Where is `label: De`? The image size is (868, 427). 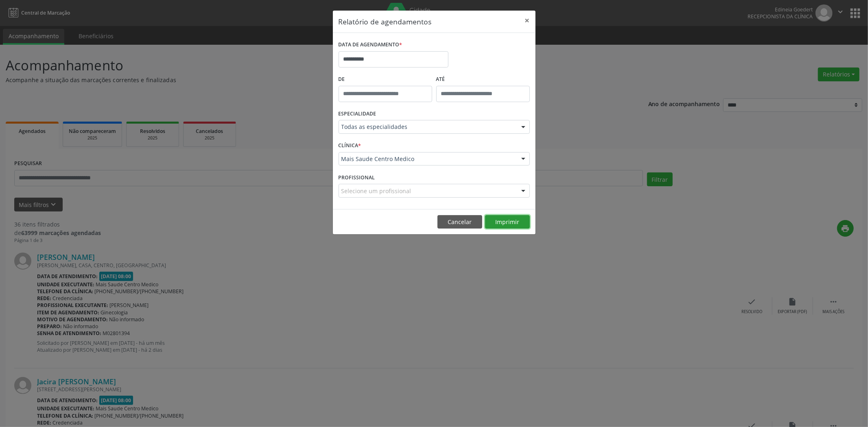
label: De is located at coordinates (385, 79).